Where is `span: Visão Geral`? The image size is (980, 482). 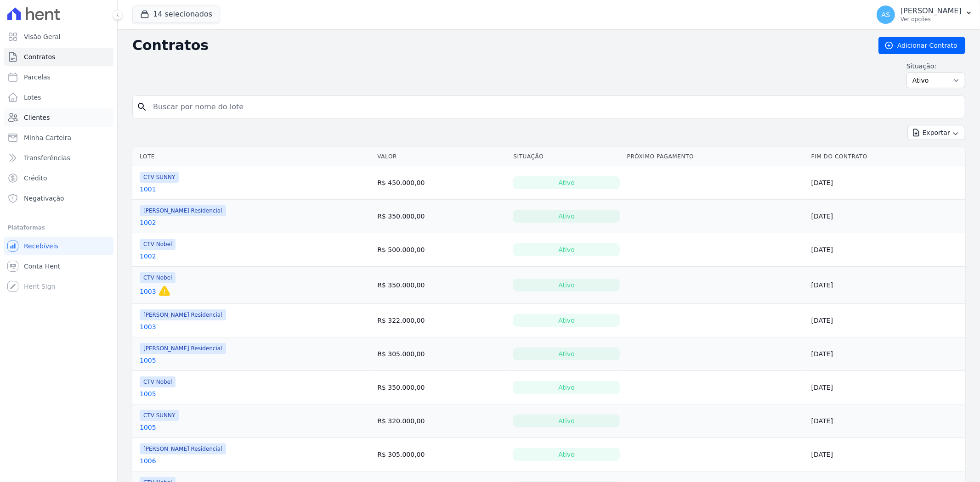
span: Visão Geral is located at coordinates (43, 37).